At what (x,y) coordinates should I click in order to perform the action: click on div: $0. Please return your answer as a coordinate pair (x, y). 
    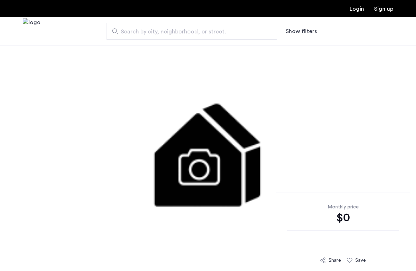
    Looking at the image, I should click on (343, 217).